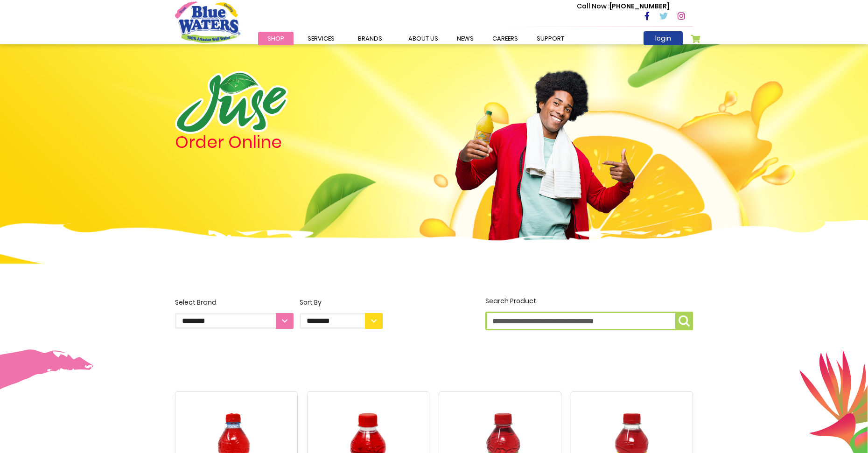  Describe the element at coordinates (588, 313) in the screenshot. I see `label: Search Product` at that location.